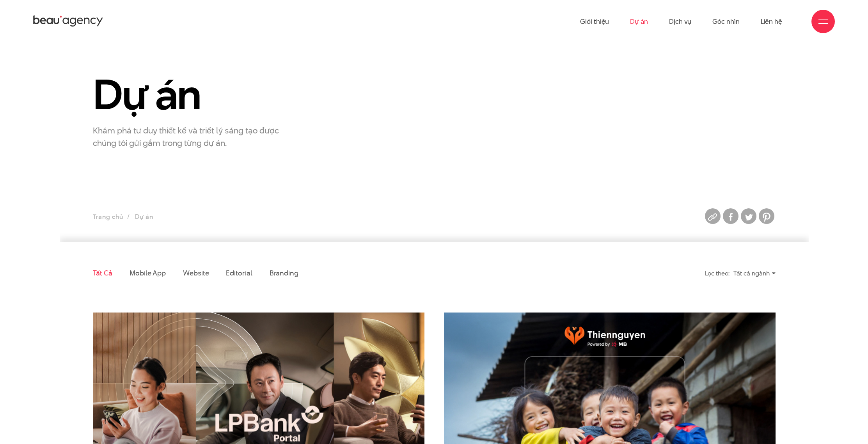  What do you see at coordinates (191, 136) in the screenshot?
I see `p: Khám phá tư duy thiết kế và triết lý sáng tạo được chúng tôi gửi gắm trong từng dự án.` at bounding box center [191, 136].